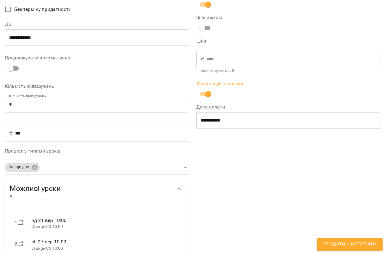 This screenshot has height=253, width=385. What do you see at coordinates (91, 197) in the screenshot?
I see `span: 5` at bounding box center [91, 197].